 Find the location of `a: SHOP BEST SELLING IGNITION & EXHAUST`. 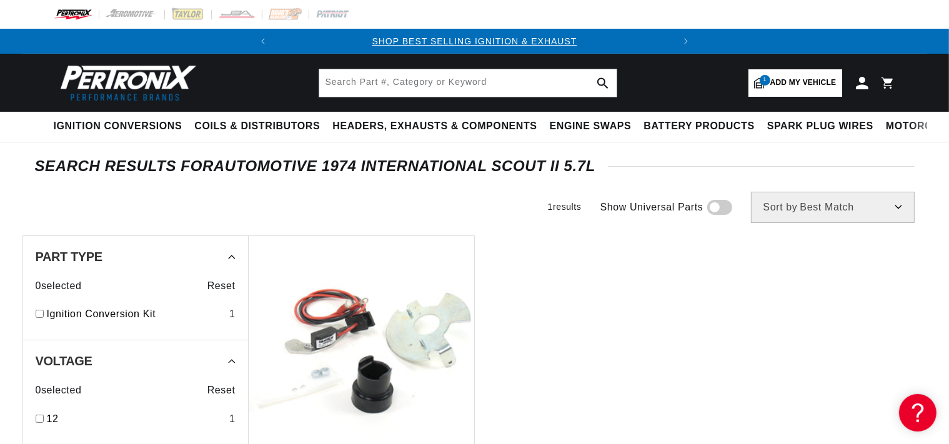

a: SHOP BEST SELLING IGNITION & EXHAUST is located at coordinates (474, 41).